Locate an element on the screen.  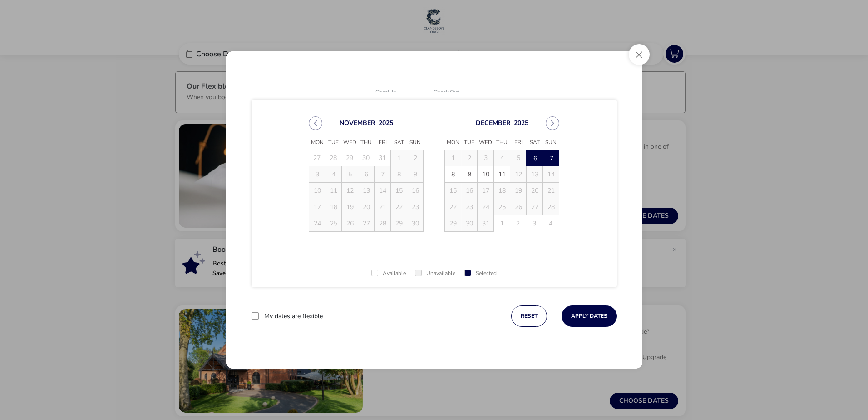
span: 11 is located at coordinates (502, 174).